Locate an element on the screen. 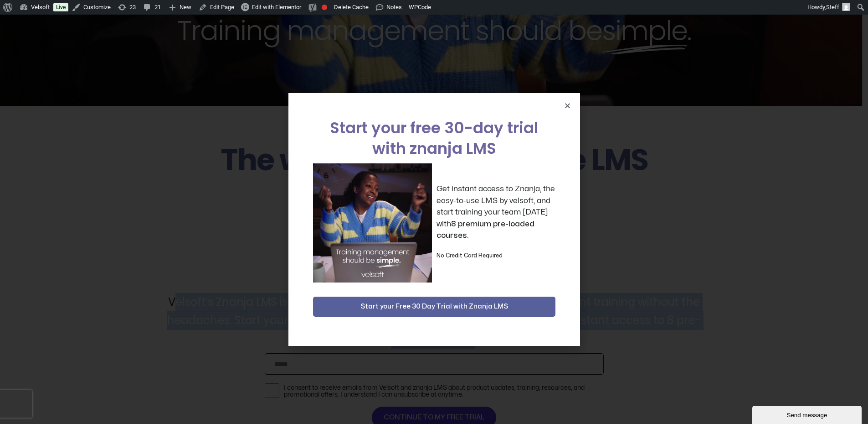 The width and height of the screenshot is (868, 424). span: Steff is located at coordinates (832, 7).